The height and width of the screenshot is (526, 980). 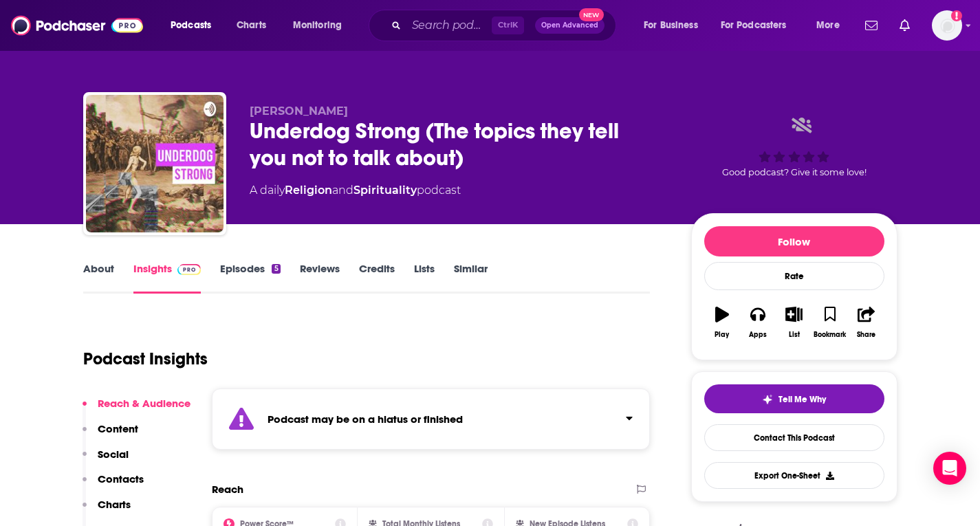 I want to click on button: Bookmark, so click(x=831, y=322).